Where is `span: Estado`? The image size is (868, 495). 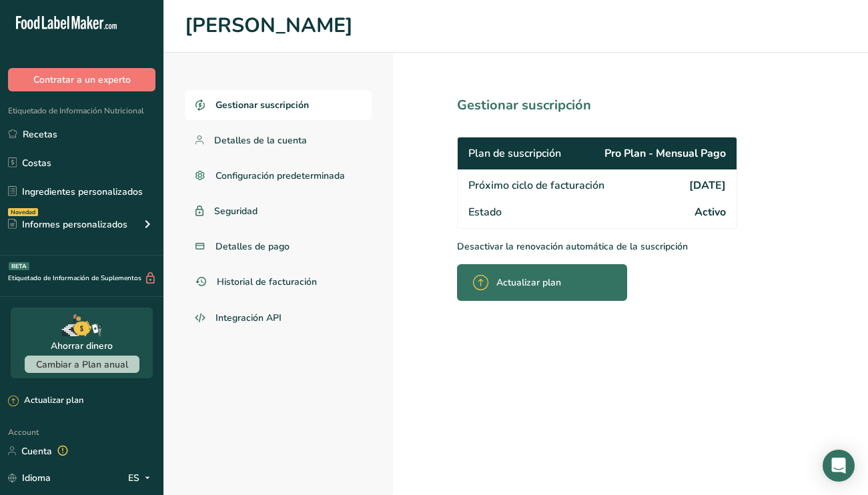
span: Estado is located at coordinates (485, 213).